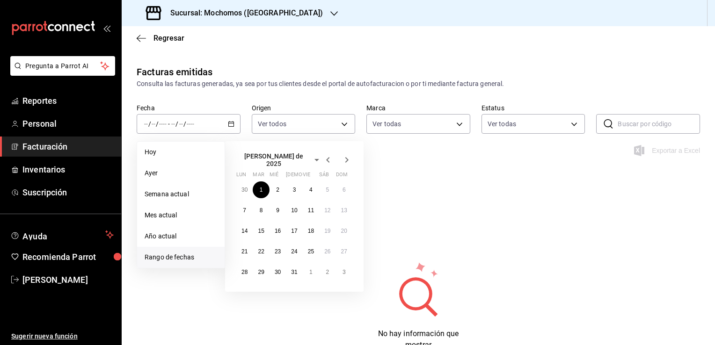 This screenshot has height=345, width=715. What do you see at coordinates (659, 124) in the screenshot?
I see `input: Buscar por código` at bounding box center [659, 124].